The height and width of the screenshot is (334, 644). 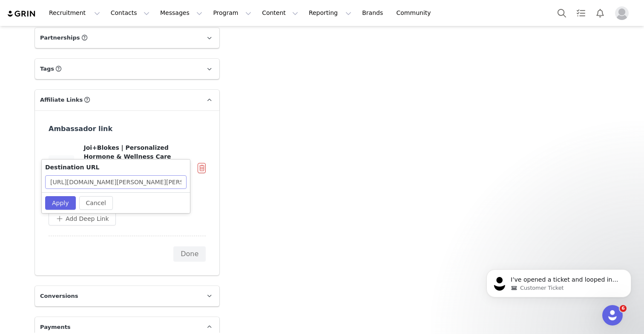 What do you see at coordinates (374, 13) in the screenshot?
I see `a: Brands` at bounding box center [374, 13].